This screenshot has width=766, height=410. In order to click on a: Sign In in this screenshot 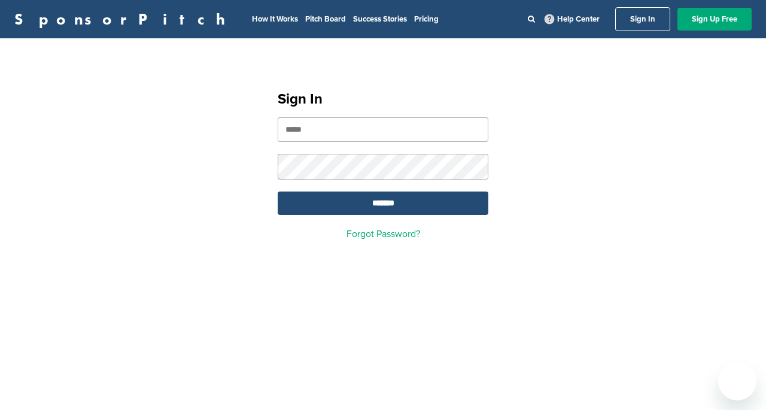, I will do `click(643, 19)`.